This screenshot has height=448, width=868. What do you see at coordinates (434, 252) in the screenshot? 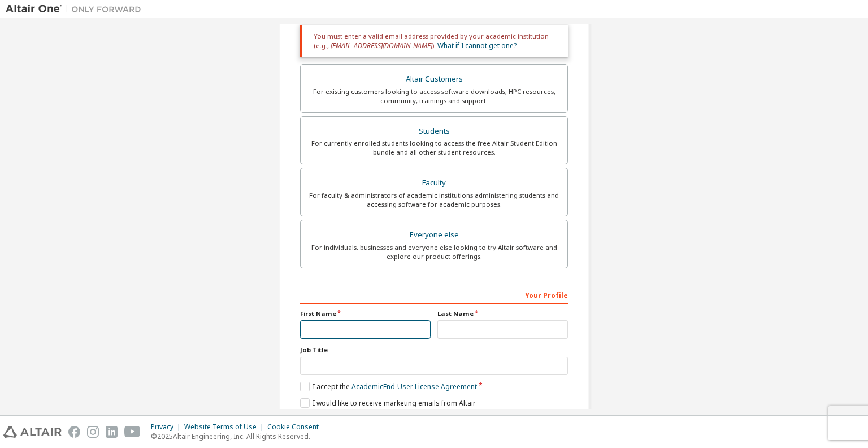
I see `div: For individuals, businesses and everyone else looking to try Altair software and explore our prod...` at bounding box center [434, 252].